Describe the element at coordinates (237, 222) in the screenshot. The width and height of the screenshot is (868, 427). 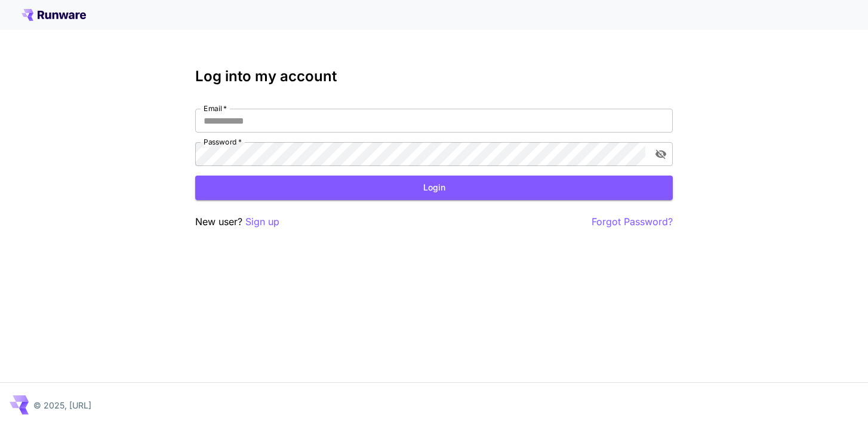
I see `p: New user?` at that location.